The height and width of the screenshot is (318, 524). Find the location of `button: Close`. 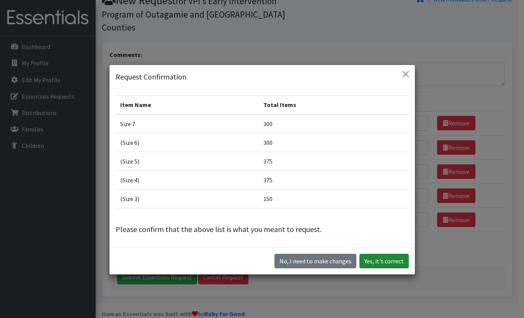

button: Close is located at coordinates (406, 74).